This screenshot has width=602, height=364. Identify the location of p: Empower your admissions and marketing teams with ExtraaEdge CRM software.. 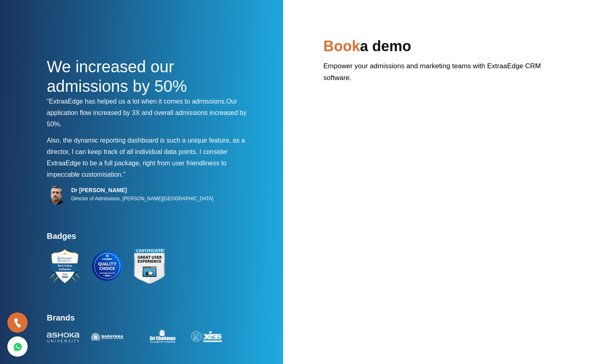
(440, 75).